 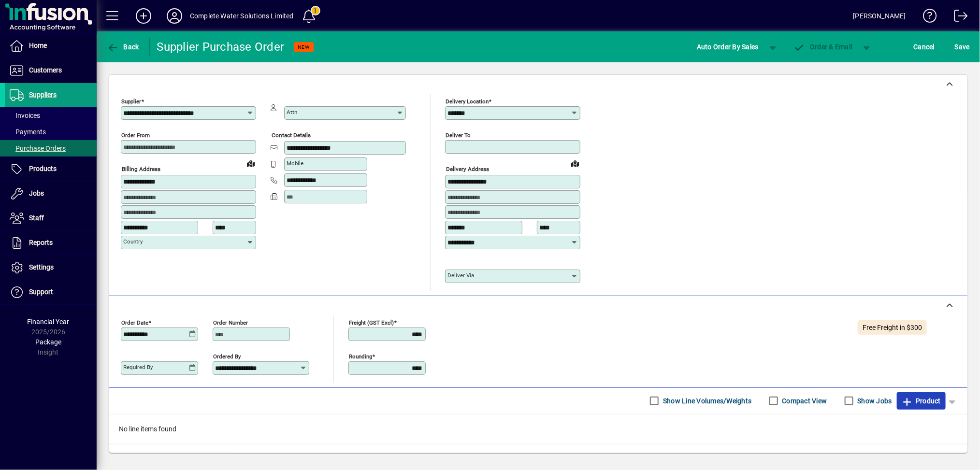 What do you see at coordinates (371, 322) in the screenshot?
I see `mat-label: Freight (GST excl)` at bounding box center [371, 322].